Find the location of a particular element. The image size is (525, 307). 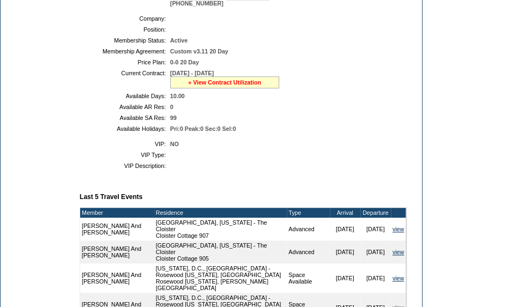

span: 0 is located at coordinates (172, 107).